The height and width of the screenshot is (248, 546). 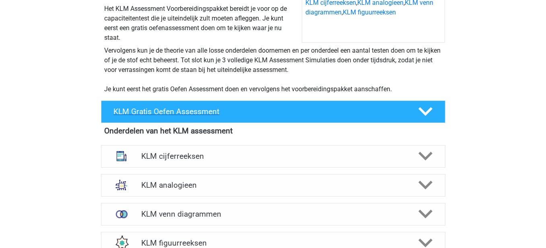 What do you see at coordinates (369, 12) in the screenshot?
I see `a: KLM figuurreeksen` at bounding box center [369, 12].